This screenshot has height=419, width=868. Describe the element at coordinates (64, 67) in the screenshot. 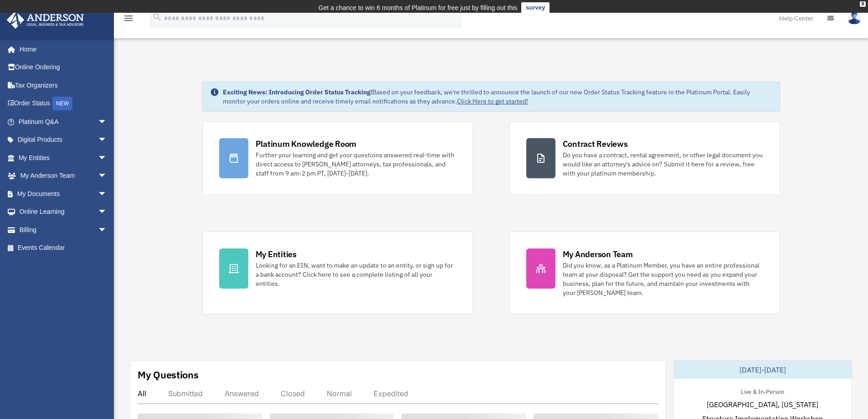

I see `a: Online Ordering` at that location.